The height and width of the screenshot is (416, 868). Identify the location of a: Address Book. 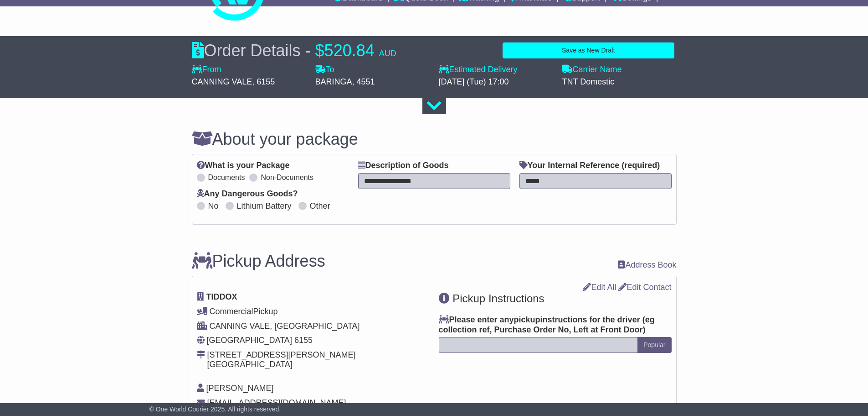
(647, 265).